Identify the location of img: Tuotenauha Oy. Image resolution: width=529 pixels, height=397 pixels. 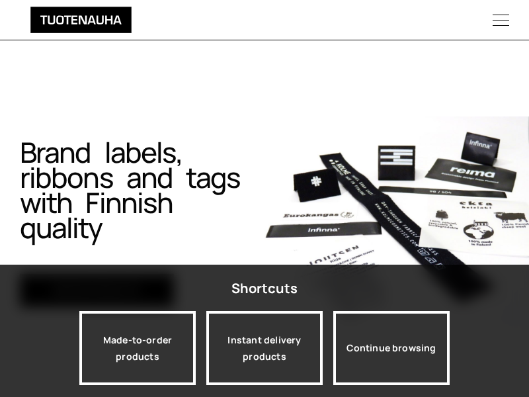
(81, 20).